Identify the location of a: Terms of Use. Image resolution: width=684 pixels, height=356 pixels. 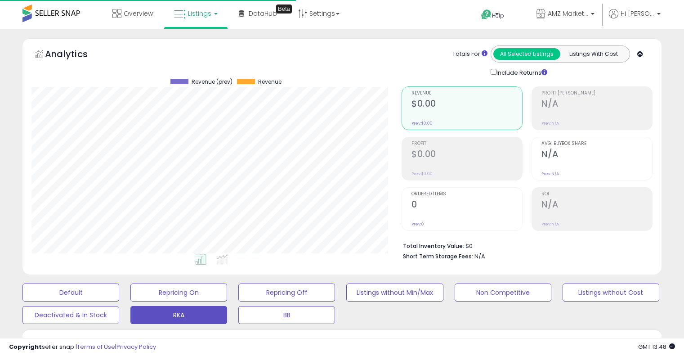
(96, 346).